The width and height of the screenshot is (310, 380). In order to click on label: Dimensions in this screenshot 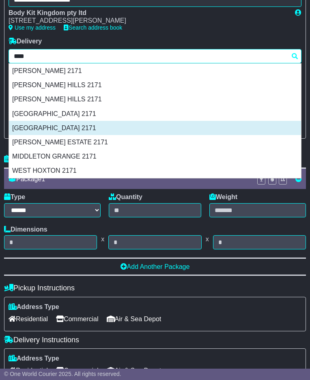, I will do `click(26, 229)`.